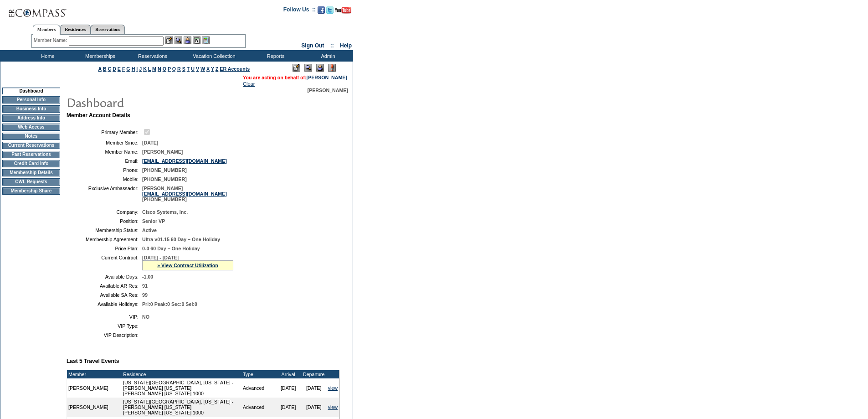 This screenshot has width=868, height=419. I want to click on img: Subscribe to our YouTube Channel, so click(343, 10).